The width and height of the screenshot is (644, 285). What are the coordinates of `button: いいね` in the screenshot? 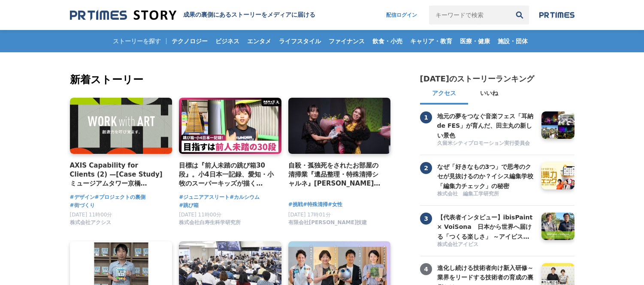 It's located at (489, 95).